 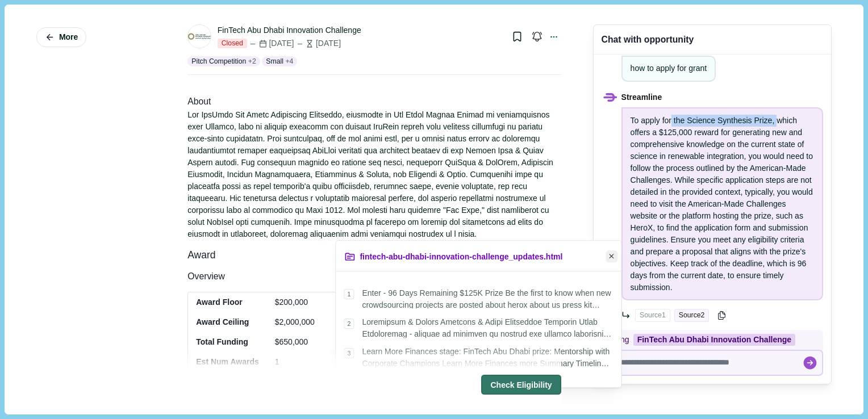 What do you see at coordinates (295, 322) in the screenshot?
I see `td: $2,000,000` at bounding box center [295, 322].